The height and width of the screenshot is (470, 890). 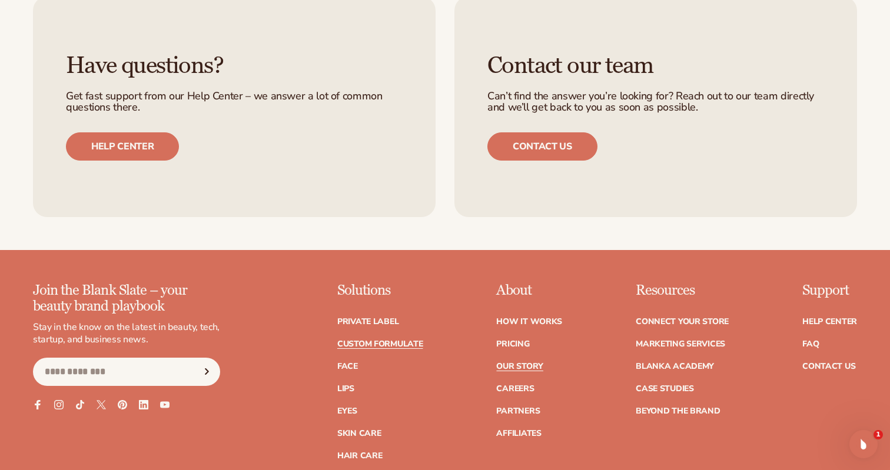 I want to click on span: 1, so click(x=878, y=435).